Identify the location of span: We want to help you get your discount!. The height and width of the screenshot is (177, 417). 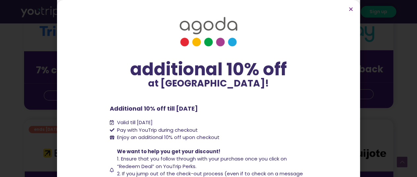
(169, 151).